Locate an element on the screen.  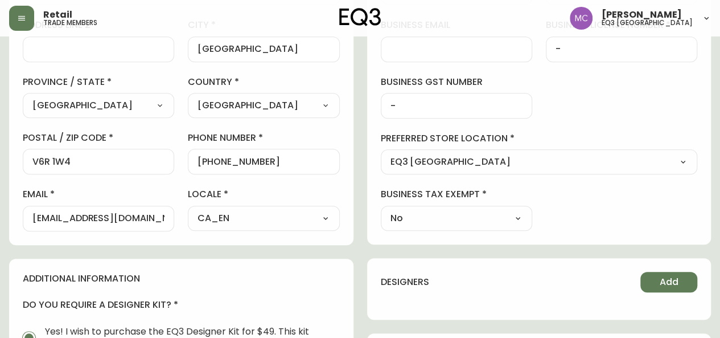
button: Add is located at coordinates (669, 282).